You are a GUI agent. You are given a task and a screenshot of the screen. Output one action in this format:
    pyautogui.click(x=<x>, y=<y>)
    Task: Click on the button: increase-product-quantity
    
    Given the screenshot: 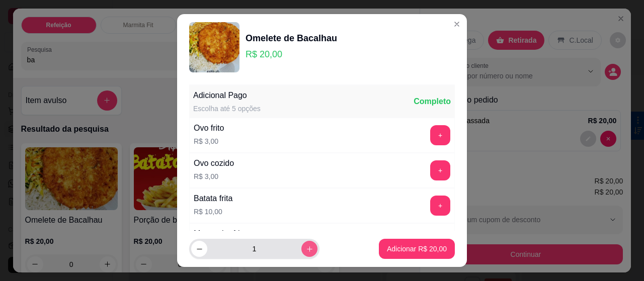 What is the action you would take?
    pyautogui.click(x=310, y=249)
    